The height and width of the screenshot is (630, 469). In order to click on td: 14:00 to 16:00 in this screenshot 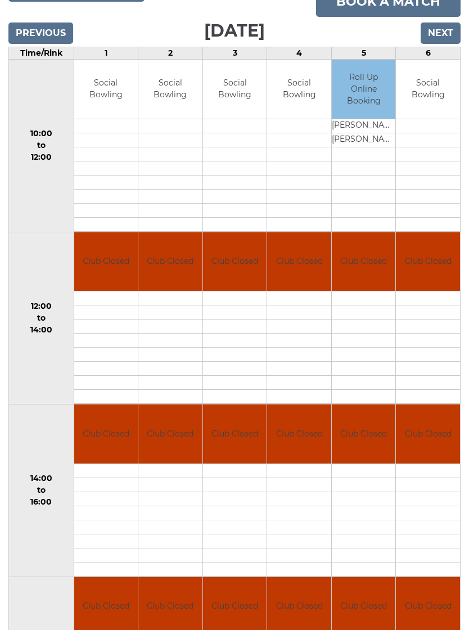, I will do `click(42, 491)`.